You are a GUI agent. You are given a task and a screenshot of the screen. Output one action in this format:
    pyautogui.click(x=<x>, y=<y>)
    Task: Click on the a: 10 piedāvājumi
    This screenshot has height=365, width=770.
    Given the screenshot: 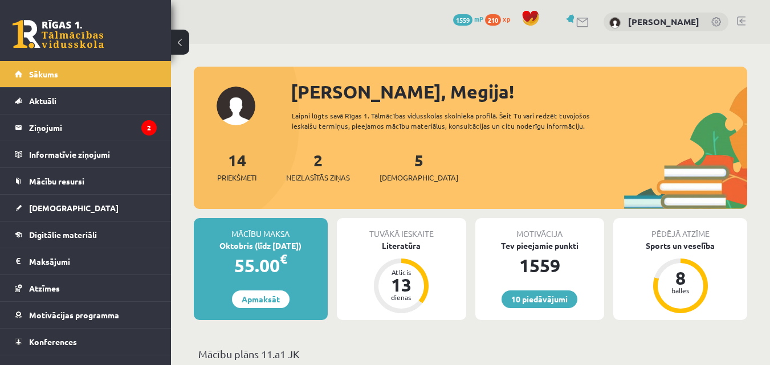 What is the action you would take?
    pyautogui.click(x=539, y=299)
    